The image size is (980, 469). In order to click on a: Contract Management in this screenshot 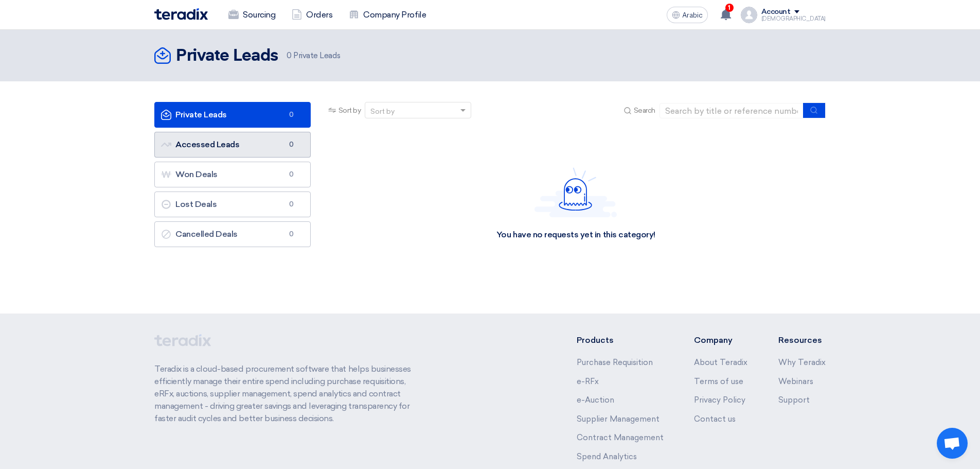, I will do `click(619, 438)`.